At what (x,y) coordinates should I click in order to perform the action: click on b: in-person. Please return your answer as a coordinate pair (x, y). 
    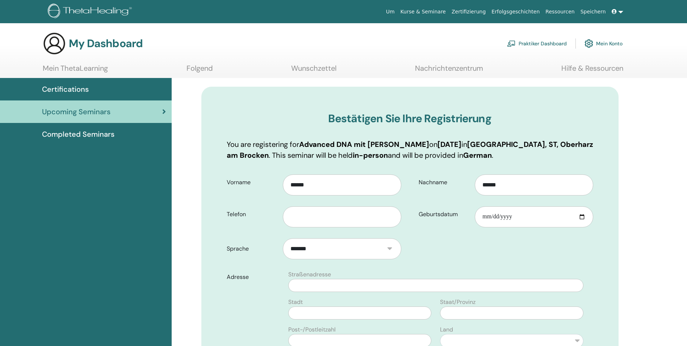
    Looking at the image, I should click on (370, 155).